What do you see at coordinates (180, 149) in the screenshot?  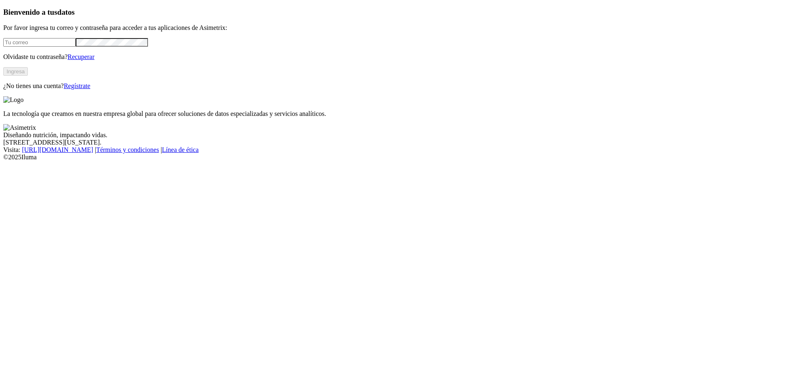 I see `a: Línea de ética` at bounding box center [180, 149].